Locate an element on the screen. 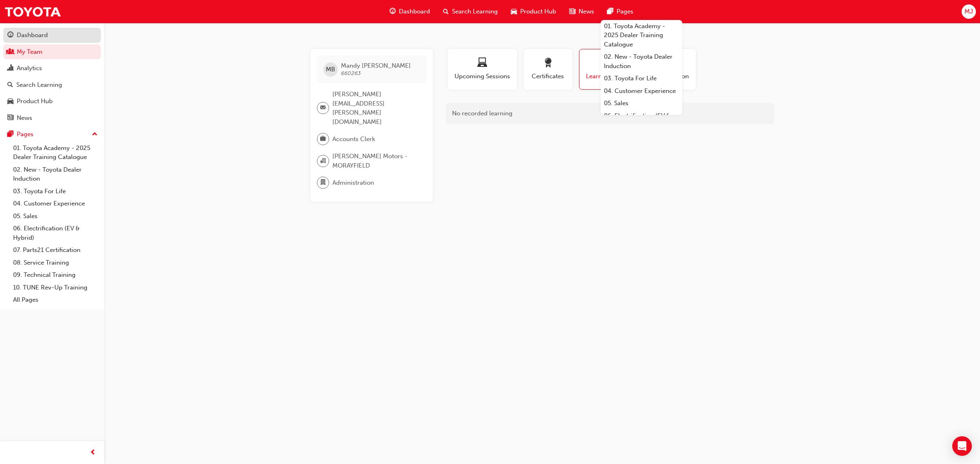  span: 660263 is located at coordinates (351, 73).